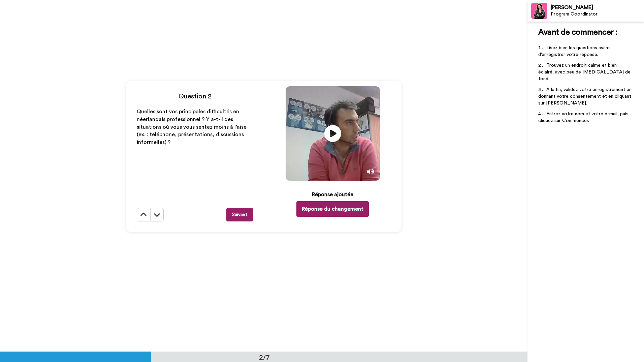  I want to click on span: Quelles sont vos principales difficultés en néerlandais professionnel ? Y a-t-il des situations o..., so click(192, 127).